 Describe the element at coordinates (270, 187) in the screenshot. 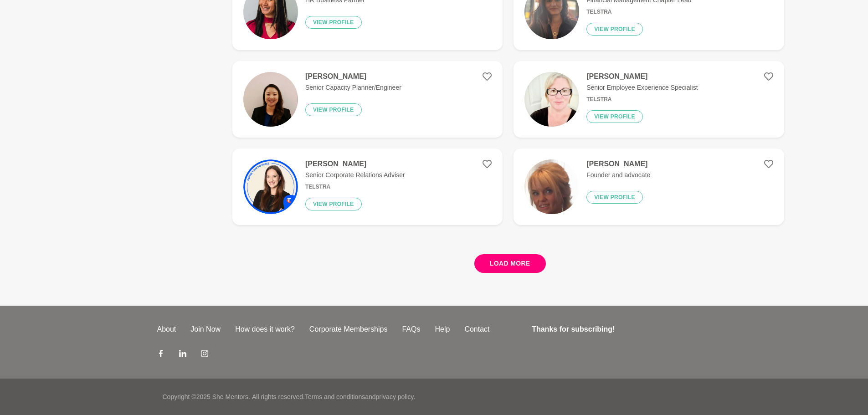

I see `img: 418eed57115aca911ab3132ca83da76a70174570-1600x1600.jpg` at that location.